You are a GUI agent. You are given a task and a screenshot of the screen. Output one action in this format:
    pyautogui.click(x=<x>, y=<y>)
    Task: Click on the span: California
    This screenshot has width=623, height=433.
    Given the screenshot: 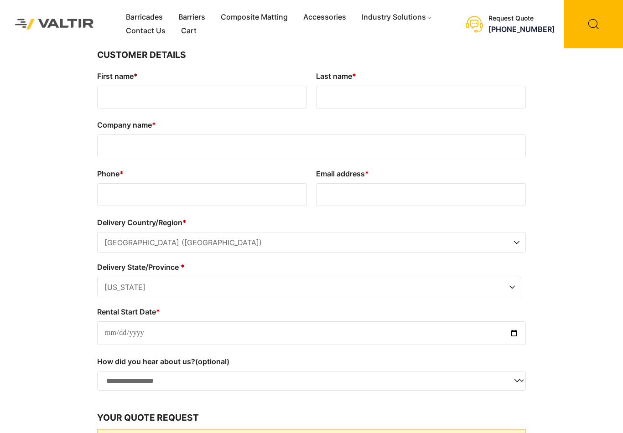 What is the action you would take?
    pyautogui.click(x=309, y=287)
    